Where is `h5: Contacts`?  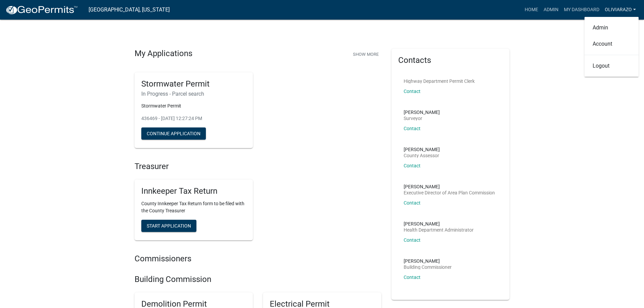
h5: Contacts is located at coordinates (450, 60).